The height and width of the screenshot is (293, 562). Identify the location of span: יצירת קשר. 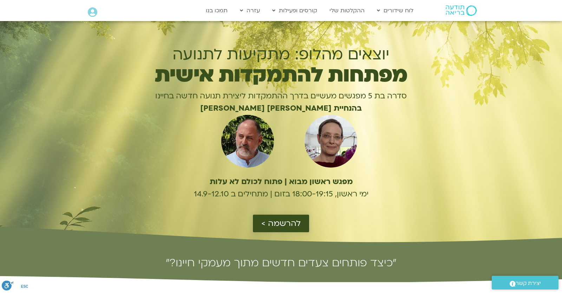
(528, 283).